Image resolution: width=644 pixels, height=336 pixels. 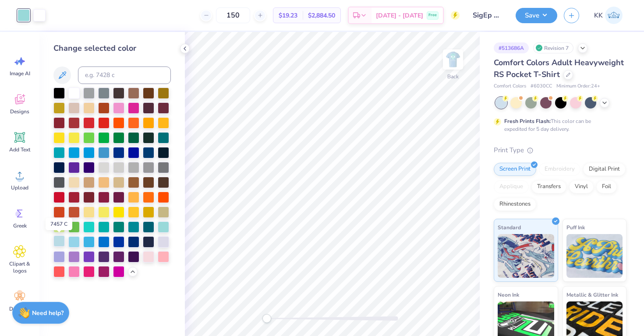 I want to click on span: # 6030CC, so click(x=541, y=86).